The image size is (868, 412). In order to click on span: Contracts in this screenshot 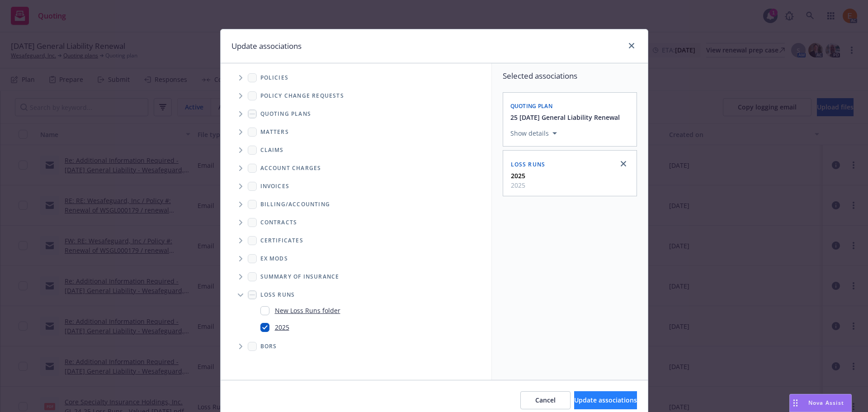, I will do `click(279, 222)`.